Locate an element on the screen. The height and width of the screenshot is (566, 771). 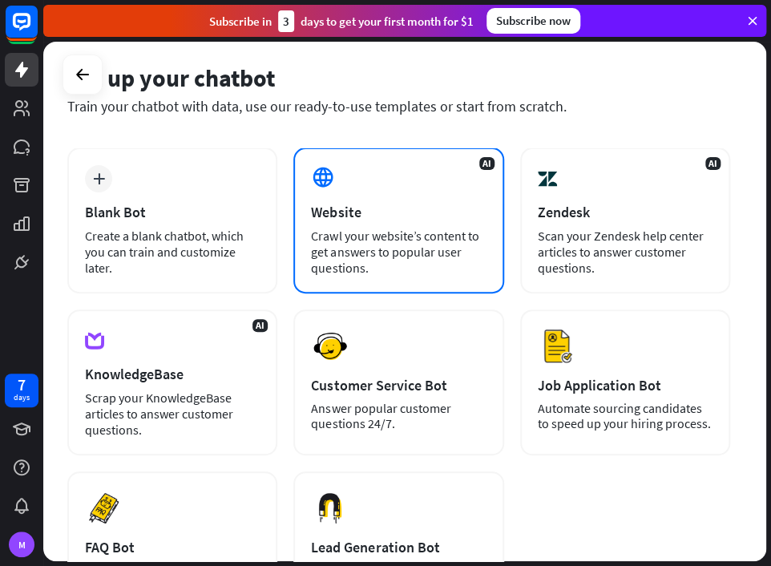
div: M is located at coordinates (22, 544).